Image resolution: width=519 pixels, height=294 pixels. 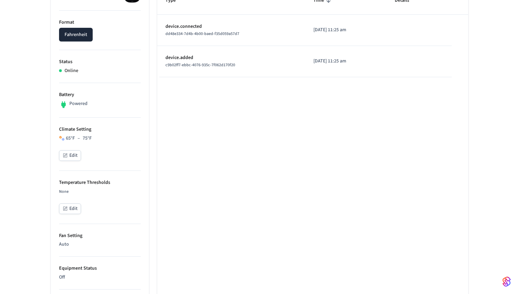 I want to click on p: Powered, so click(x=78, y=104).